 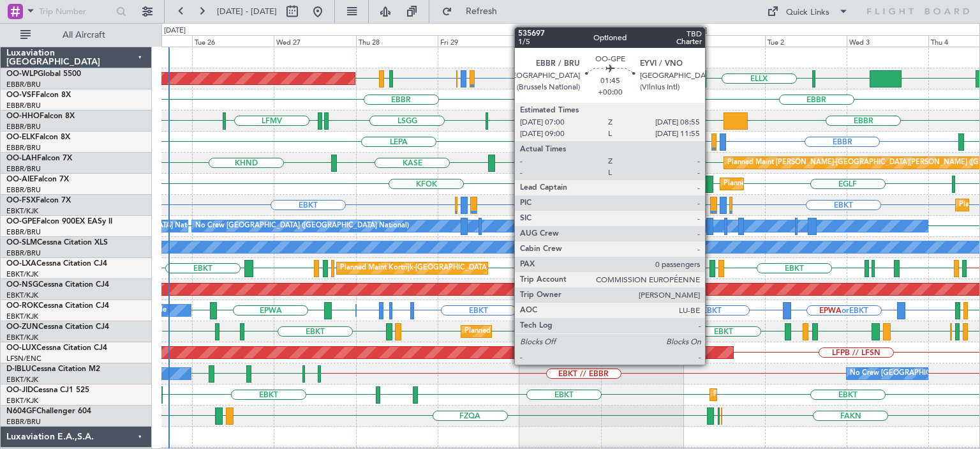 I want to click on a: OO-JIDCessna CJ1 525, so click(x=48, y=390).